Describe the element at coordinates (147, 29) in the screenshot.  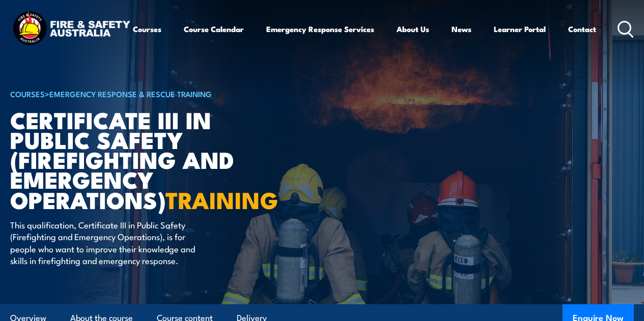
I see `a: Courses` at that location.